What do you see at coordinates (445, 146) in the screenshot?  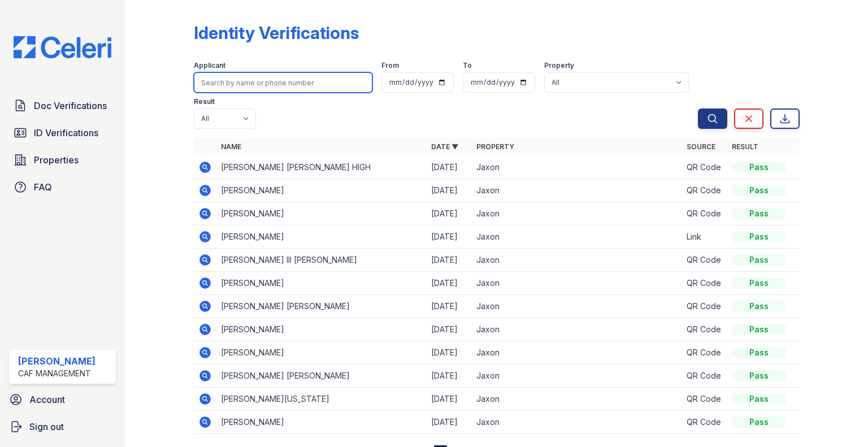 I see `a: Date ▼` at bounding box center [445, 146].